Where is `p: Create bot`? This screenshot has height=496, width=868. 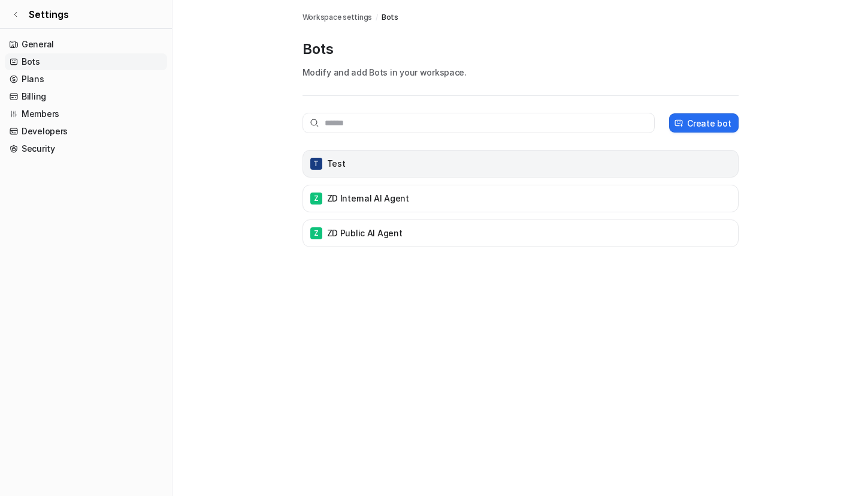
p: Create bot is located at coordinates (709, 123).